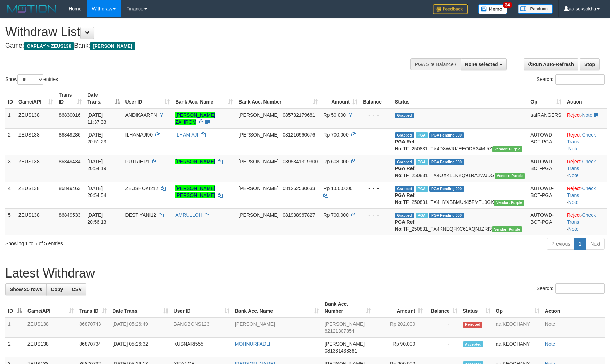 This screenshot has width=610, height=364. What do you see at coordinates (127, 242) in the screenshot?
I see `div: Showing 1 to 5 of 5 entries` at bounding box center [127, 242].